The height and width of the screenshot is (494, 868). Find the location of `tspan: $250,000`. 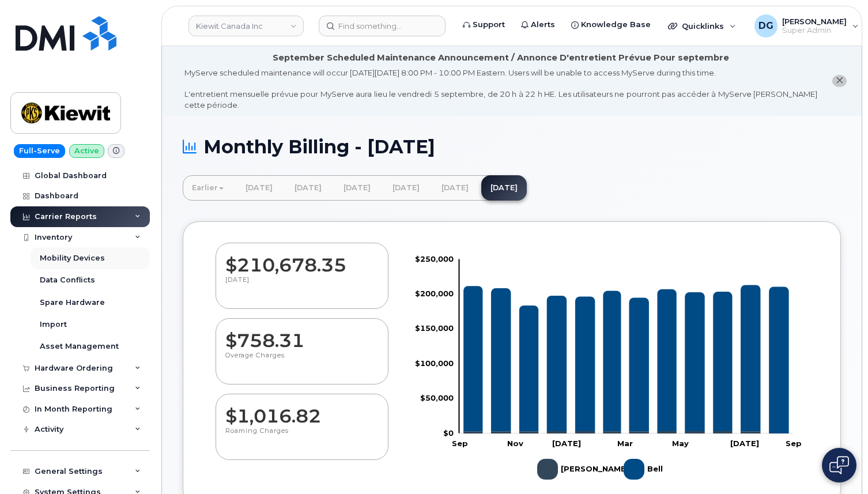

tspan: $250,000 is located at coordinates (434, 258).